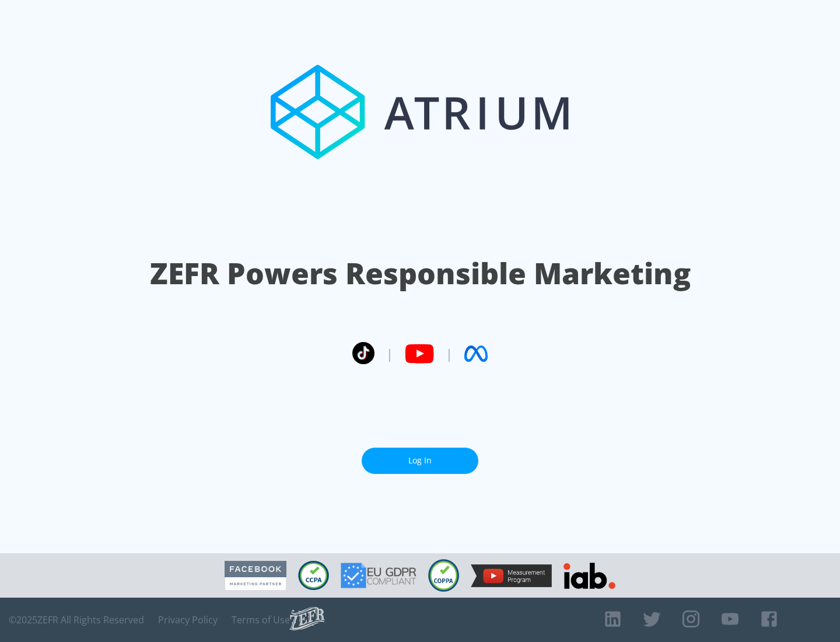 The image size is (840, 642). I want to click on img: Facebook Marketing Partner, so click(256, 576).